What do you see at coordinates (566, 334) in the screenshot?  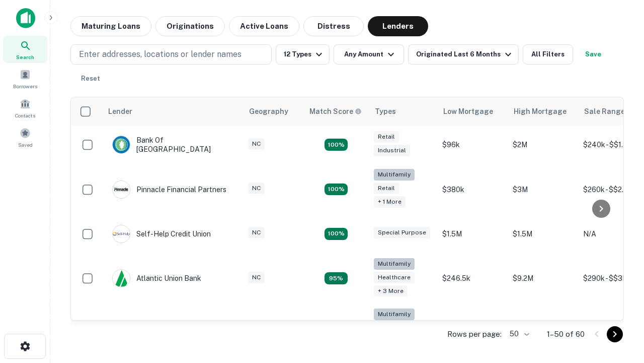 I see `p: 1–50 of 60` at bounding box center [566, 334].